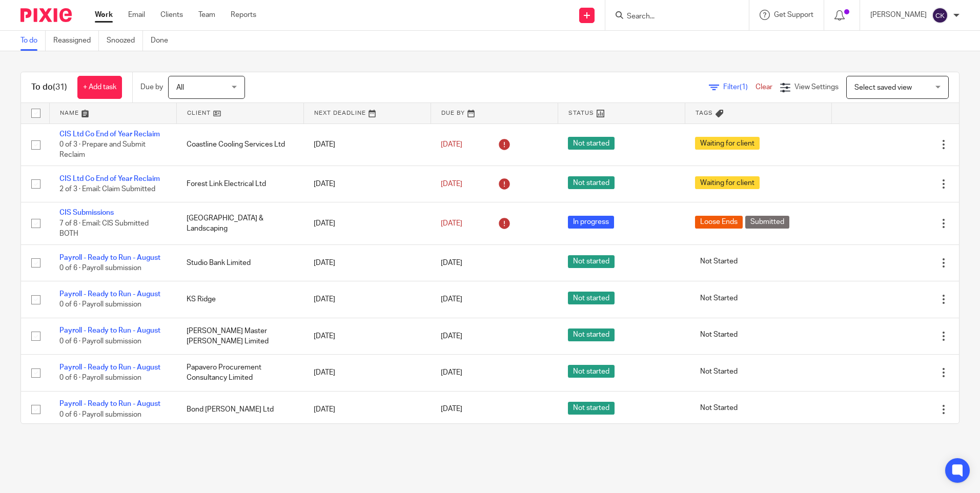 The width and height of the screenshot is (980, 493). I want to click on span: Select saved view, so click(883, 87).